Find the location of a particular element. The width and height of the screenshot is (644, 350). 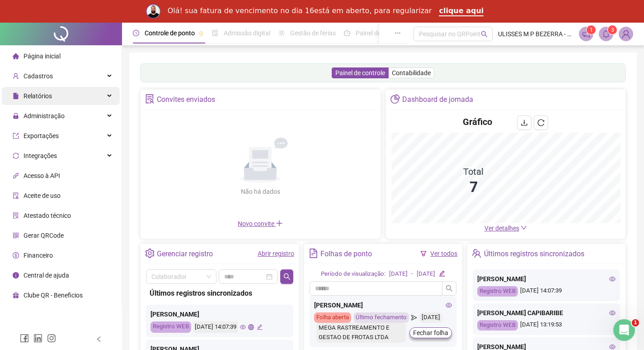

span: qrcode is located at coordinates (16, 235).